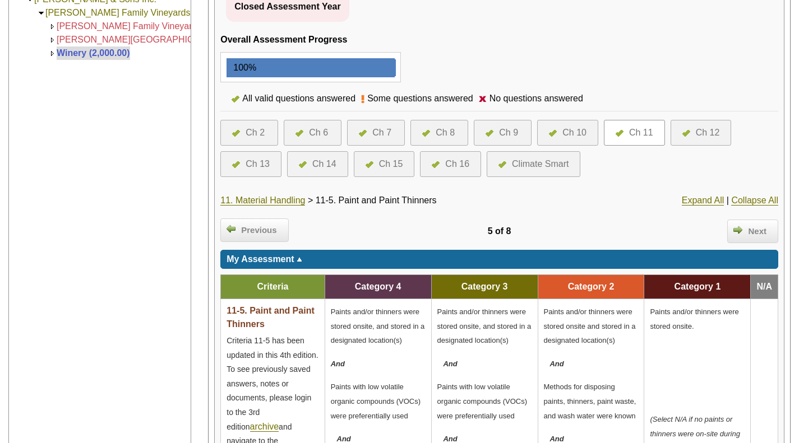 The height and width of the screenshot is (443, 799). Describe the element at coordinates (384, 164) in the screenshot. I see `a: Ch 15` at that location.